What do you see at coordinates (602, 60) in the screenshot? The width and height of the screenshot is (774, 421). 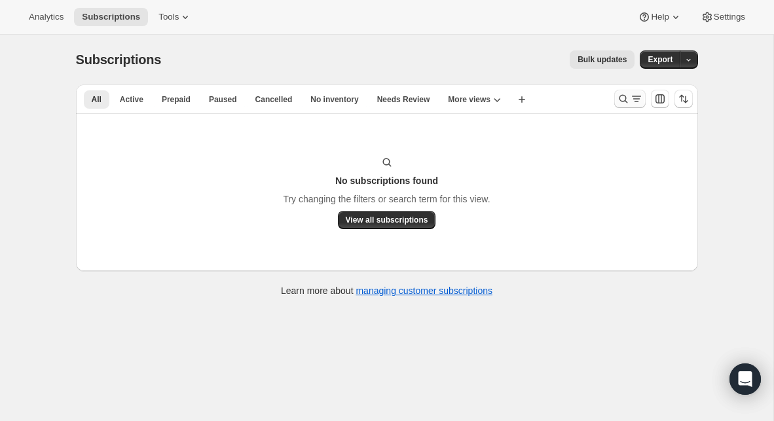 I see `span: Bulk updates` at bounding box center [602, 60].